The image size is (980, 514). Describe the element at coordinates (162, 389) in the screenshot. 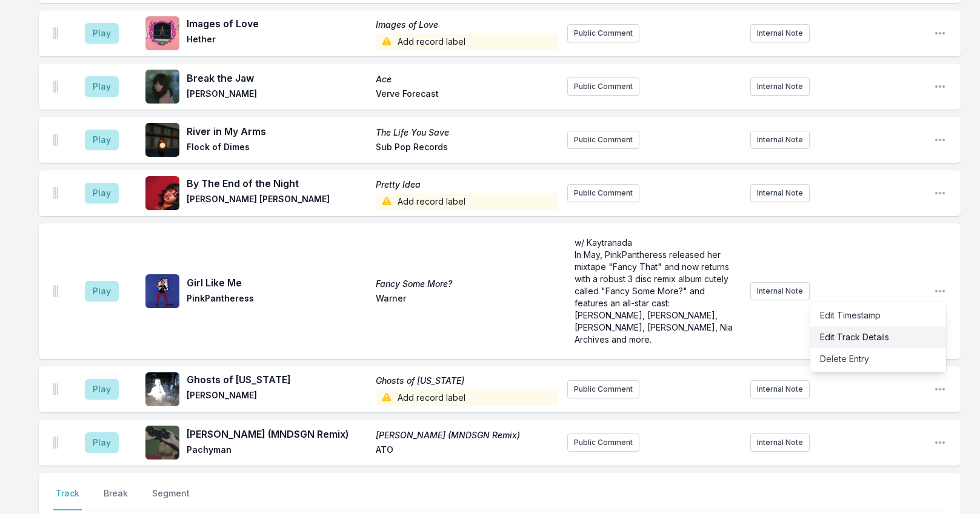

I see `img: Ghosts of Tennessee` at that location.